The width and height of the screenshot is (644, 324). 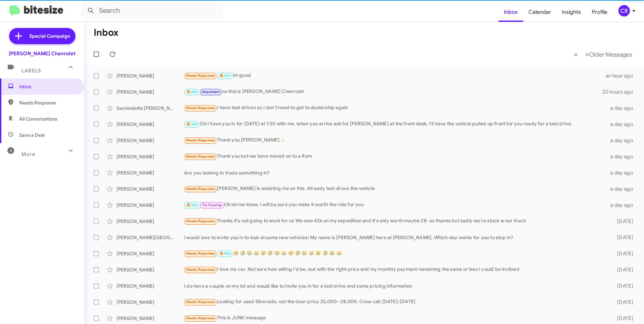 What do you see at coordinates (395, 286) in the screenshot?
I see `div: I do have a couple on my lot and would like to invite you in for a test drive and some pricing in...` at bounding box center [395, 286].